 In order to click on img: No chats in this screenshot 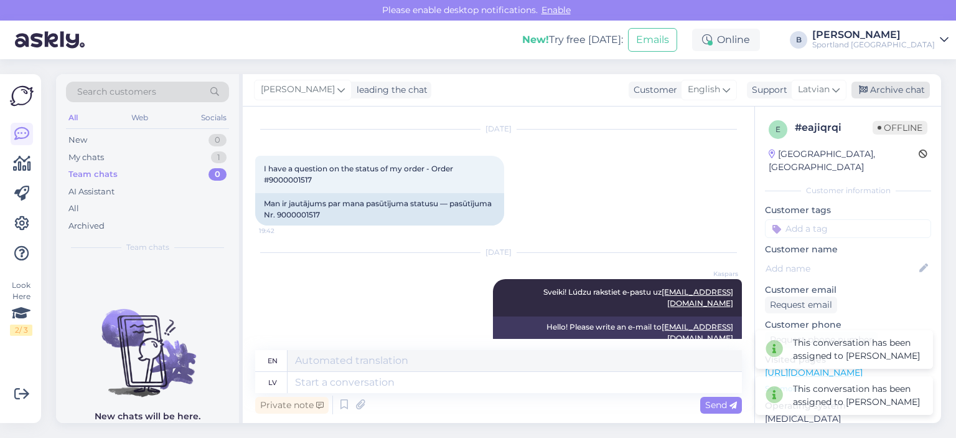, I will do `click(148, 342)`.